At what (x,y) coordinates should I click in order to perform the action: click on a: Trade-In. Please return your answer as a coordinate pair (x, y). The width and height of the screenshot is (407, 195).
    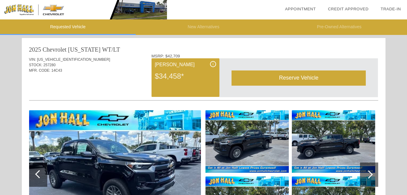
    Looking at the image, I should click on (391, 9).